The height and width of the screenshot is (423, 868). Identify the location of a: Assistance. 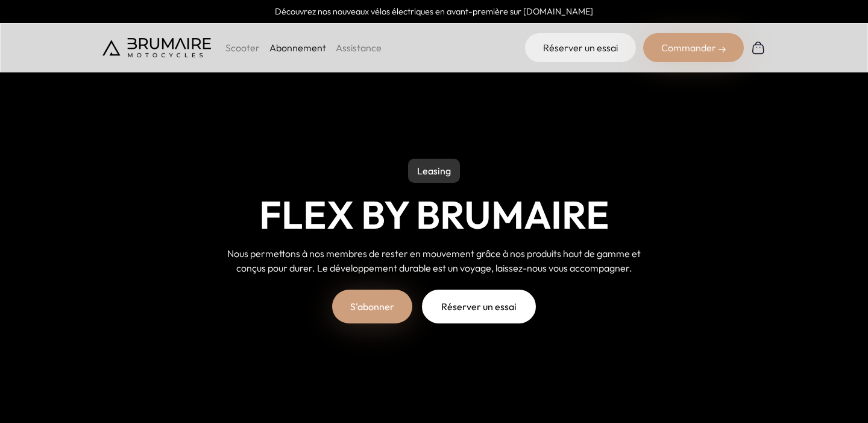
(359, 48).